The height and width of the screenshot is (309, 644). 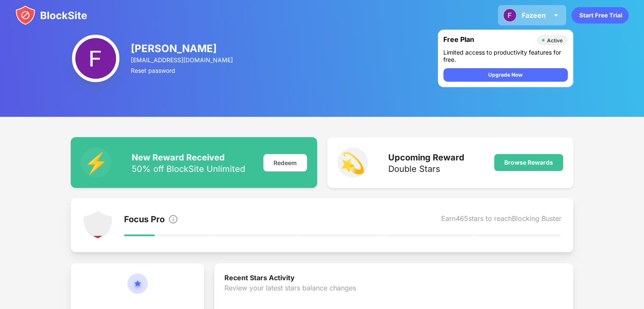 I want to click on div: Double Stars, so click(x=426, y=169).